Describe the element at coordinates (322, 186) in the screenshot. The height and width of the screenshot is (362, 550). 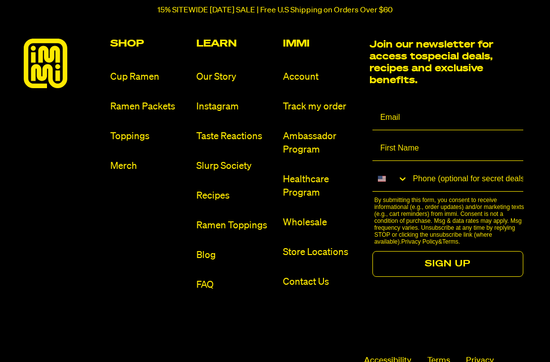
I see `a: Healthcare Program` at that location.